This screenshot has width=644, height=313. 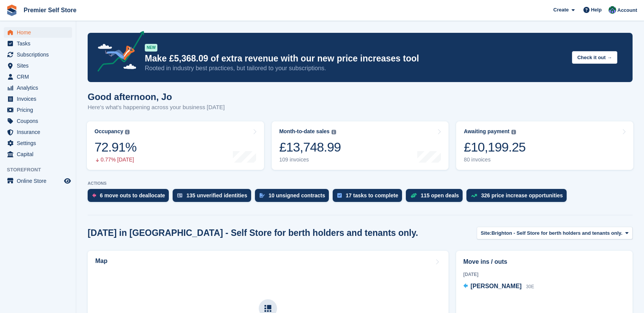 What do you see at coordinates (340, 195) in the screenshot?
I see `img: task-75834270c22a3079a89374b754ae025e5fb1db73e45f91037f5363f120a921f8.svg` at bounding box center [340, 195].